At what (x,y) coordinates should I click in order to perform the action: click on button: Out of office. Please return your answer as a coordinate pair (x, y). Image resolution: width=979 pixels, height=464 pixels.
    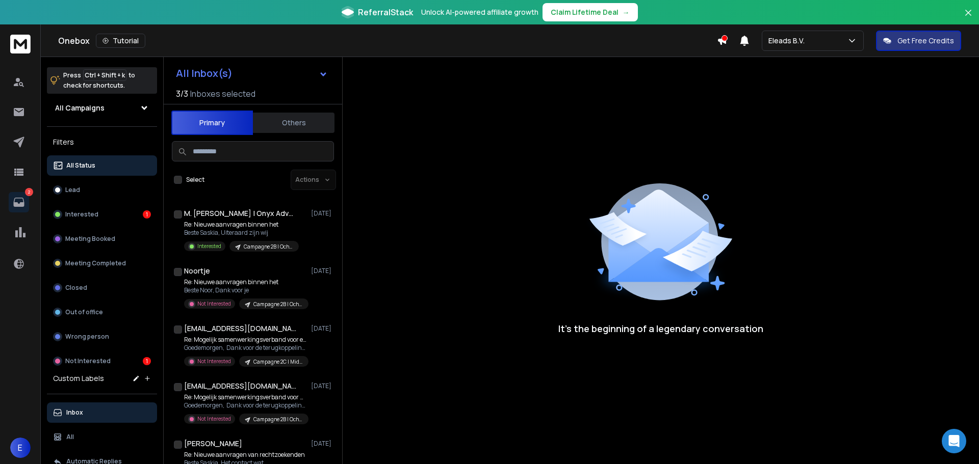
    Looking at the image, I should click on (102, 312).